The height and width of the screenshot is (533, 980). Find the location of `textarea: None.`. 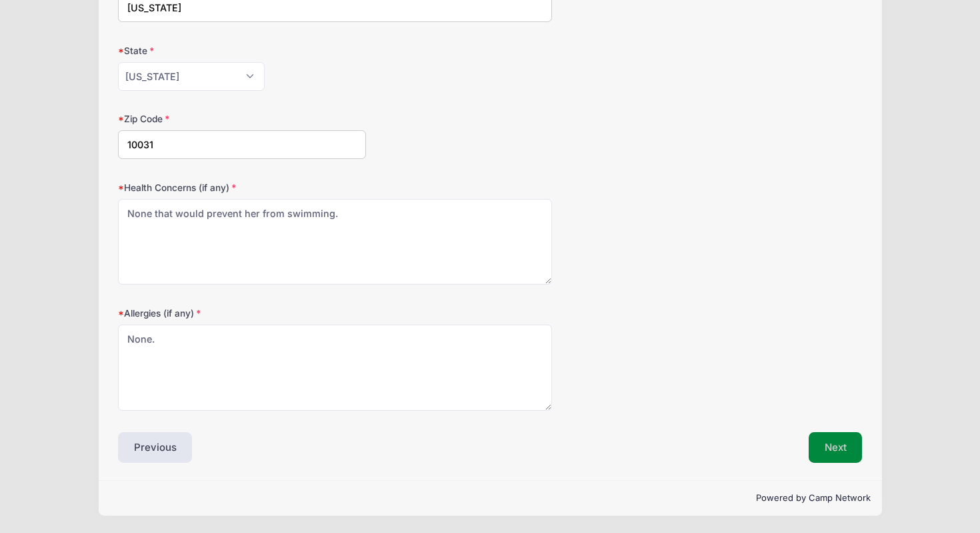

textarea: None. is located at coordinates (335, 367).